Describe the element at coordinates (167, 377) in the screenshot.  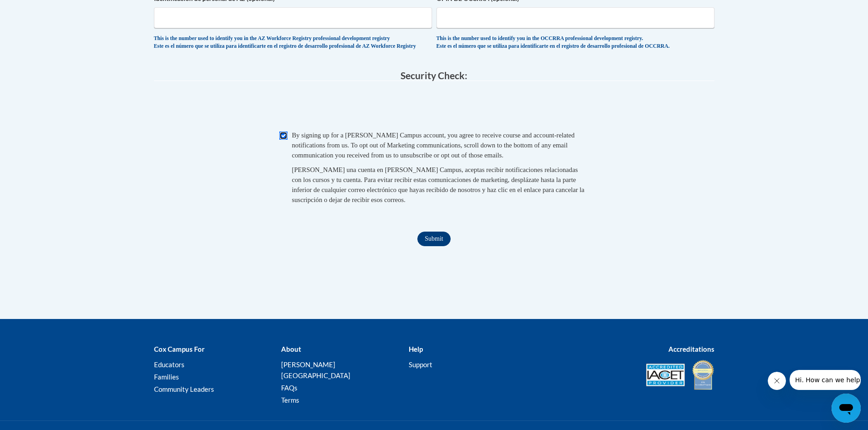
I see `a: Families` at that location.